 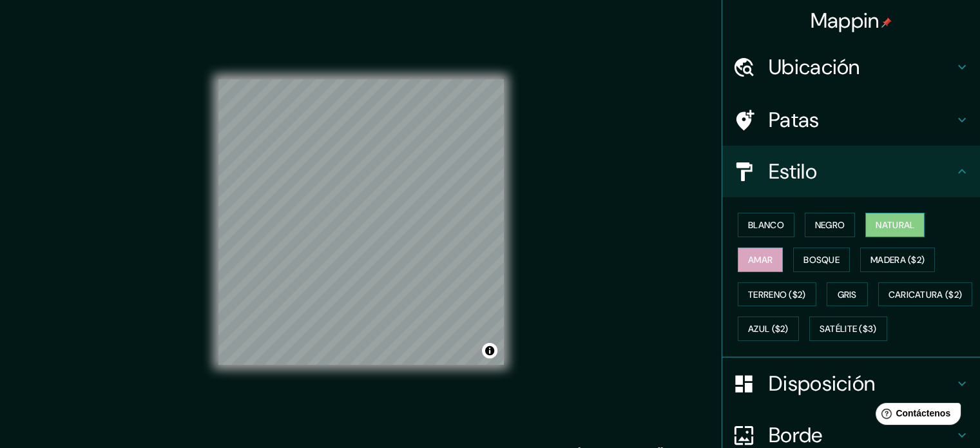 What do you see at coordinates (830, 225) in the screenshot?
I see `button: Negro` at bounding box center [830, 225].